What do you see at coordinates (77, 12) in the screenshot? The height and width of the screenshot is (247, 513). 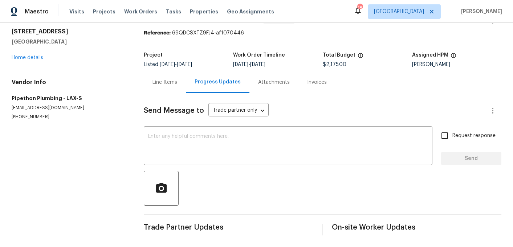 I see `span: Visits` at bounding box center [77, 12].